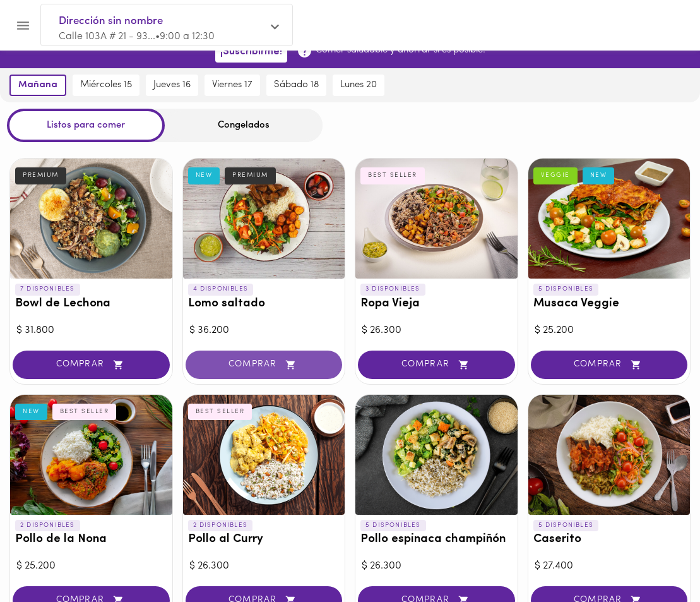 The image size is (700, 602). I want to click on span: lunes 20, so click(358, 85).